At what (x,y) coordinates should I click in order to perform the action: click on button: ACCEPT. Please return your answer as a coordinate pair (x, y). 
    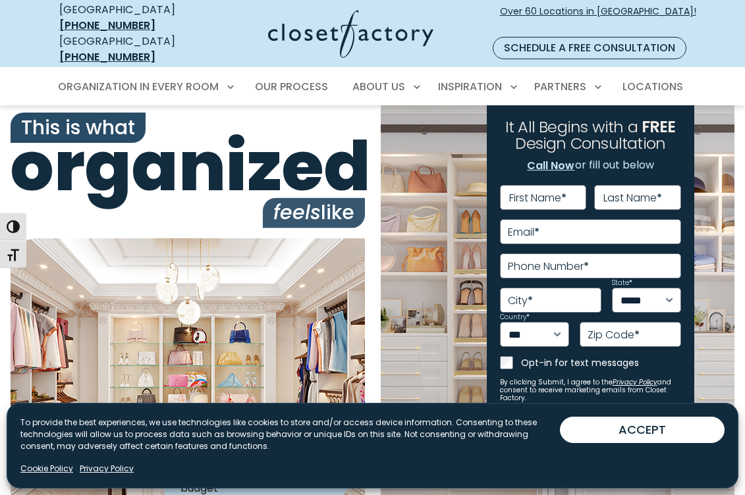
    Looking at the image, I should click on (642, 430).